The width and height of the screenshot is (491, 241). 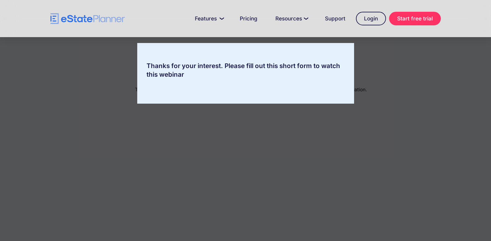 I want to click on a: Features, so click(x=208, y=19).